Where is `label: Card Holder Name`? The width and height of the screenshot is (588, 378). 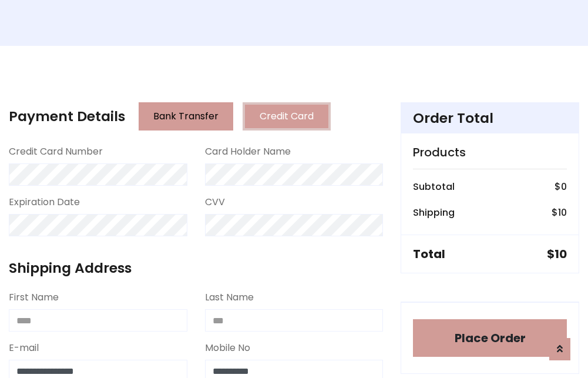 label: Card Holder Name is located at coordinates (248, 152).